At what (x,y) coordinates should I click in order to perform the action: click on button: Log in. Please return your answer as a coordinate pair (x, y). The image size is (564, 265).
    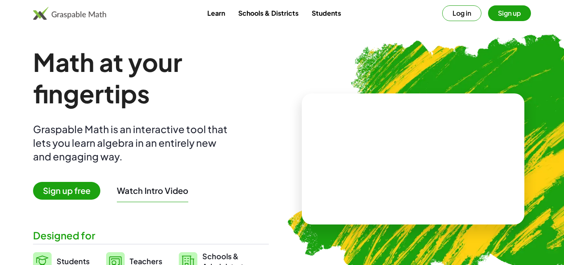
    Looking at the image, I should click on (462, 13).